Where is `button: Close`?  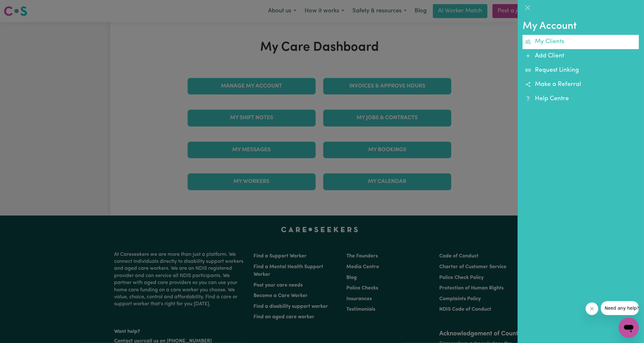
button: Close is located at coordinates (528, 8).